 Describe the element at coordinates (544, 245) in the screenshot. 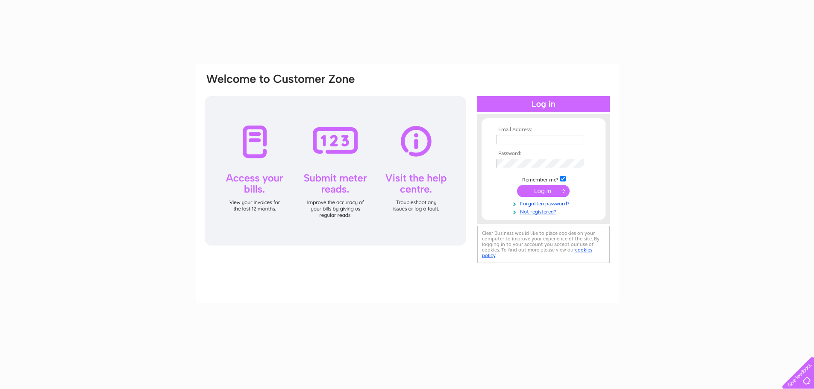

I see `div: Clear Business would like to place cookies on your computer to improve your experience of the sit...` at that location.